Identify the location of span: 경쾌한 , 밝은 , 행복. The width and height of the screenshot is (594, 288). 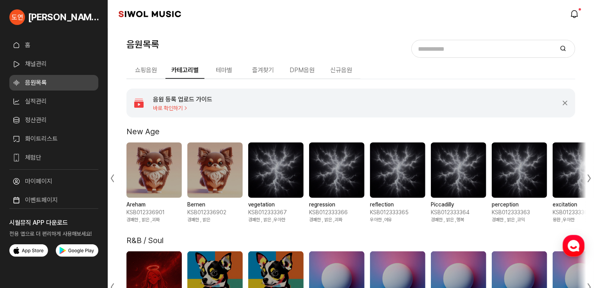
(459, 220).